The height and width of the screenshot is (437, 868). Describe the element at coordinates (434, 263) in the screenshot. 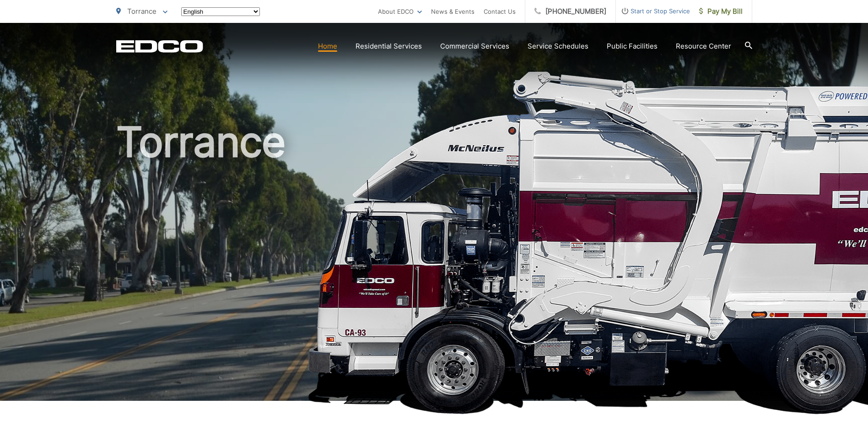

I see `h1: Torrance` at that location.